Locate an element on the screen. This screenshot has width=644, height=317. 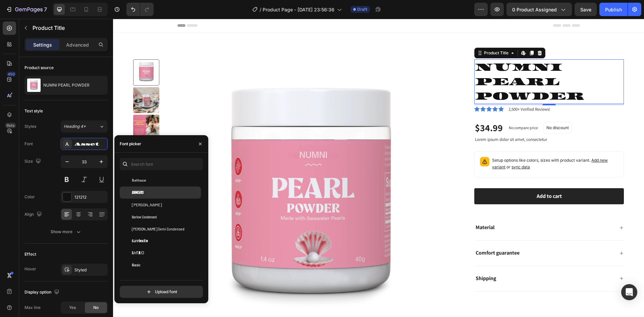
span: Heading 4* is located at coordinates (75, 127).